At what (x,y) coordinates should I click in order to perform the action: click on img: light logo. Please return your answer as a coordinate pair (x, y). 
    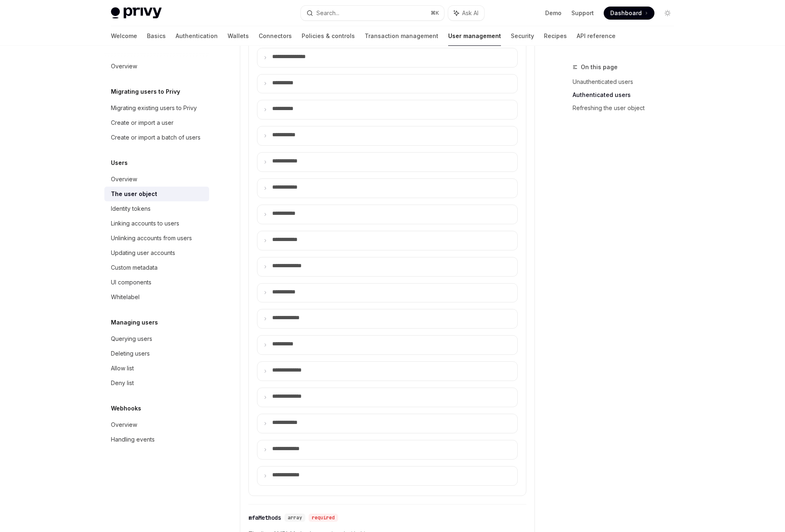
    Looking at the image, I should click on (137, 13).